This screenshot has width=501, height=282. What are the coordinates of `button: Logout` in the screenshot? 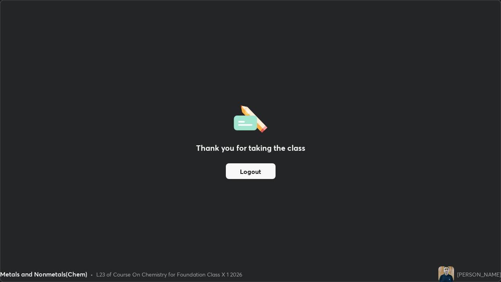 It's located at (250, 171).